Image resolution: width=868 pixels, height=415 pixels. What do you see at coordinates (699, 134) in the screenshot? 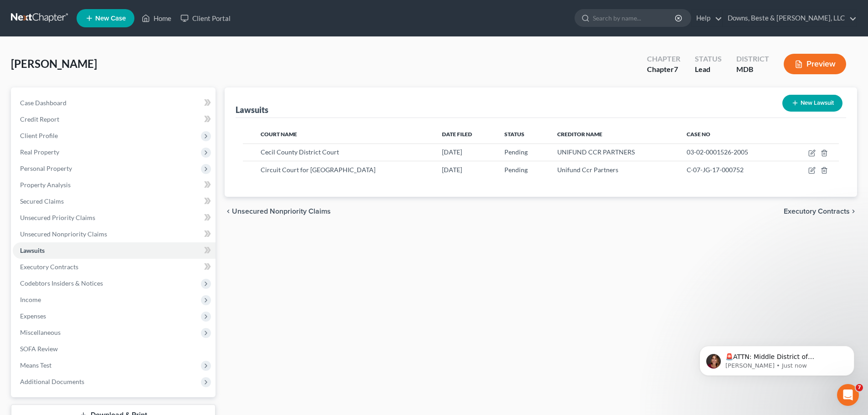
I see `span: Case No` at bounding box center [699, 134].